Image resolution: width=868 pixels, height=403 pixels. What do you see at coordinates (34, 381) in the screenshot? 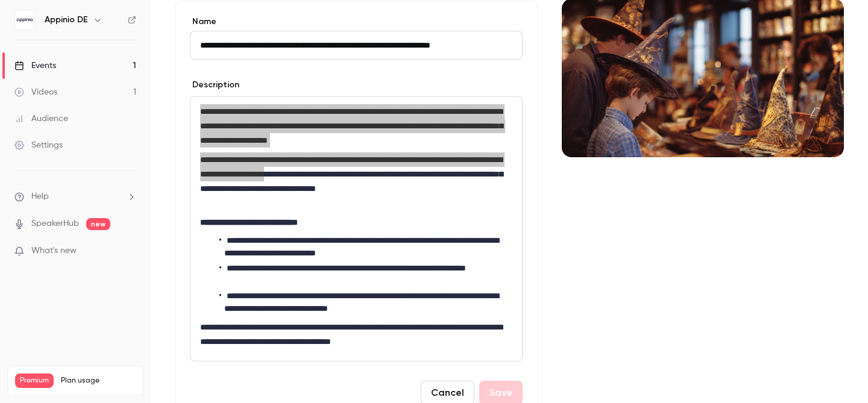
I see `span: Premium` at bounding box center [34, 381].